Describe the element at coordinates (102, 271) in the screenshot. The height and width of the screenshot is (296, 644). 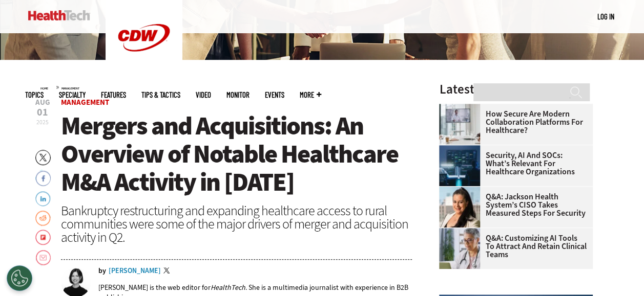
I see `span: by` at that location.